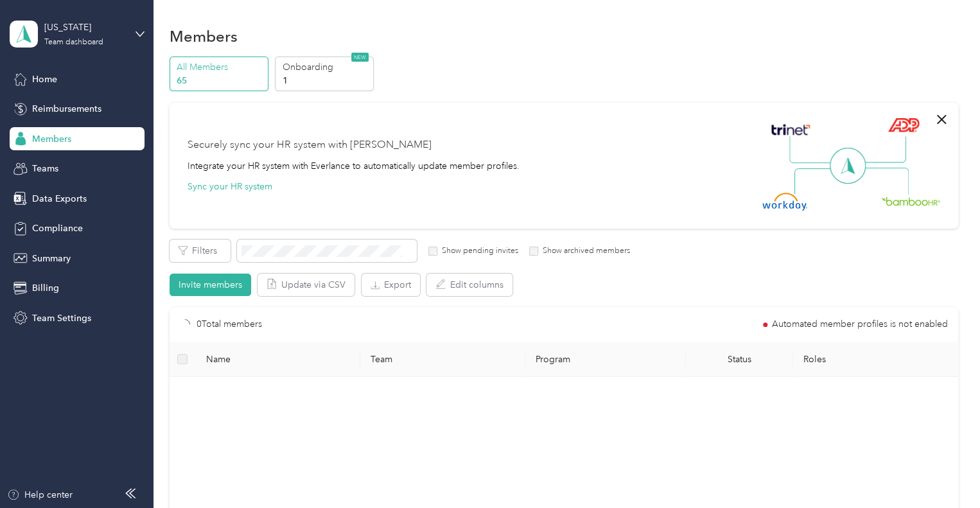  I want to click on label: Show archived members, so click(583, 251).